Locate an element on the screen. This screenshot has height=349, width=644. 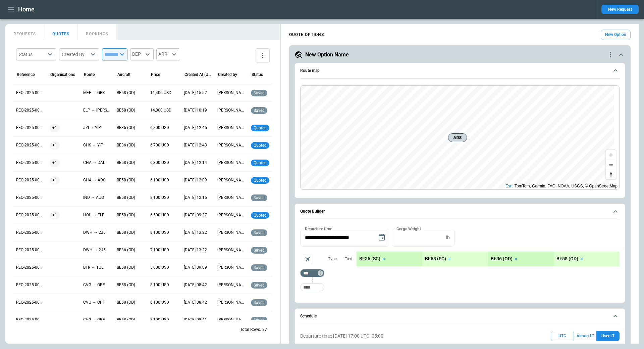
button: Zoom in is located at coordinates (611, 155).